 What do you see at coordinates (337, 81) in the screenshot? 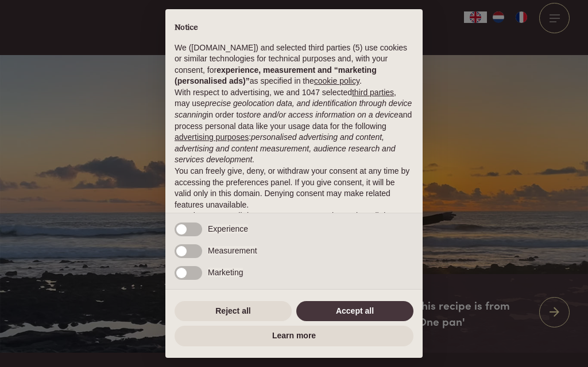
I see `a: cookie policy` at bounding box center [337, 81].